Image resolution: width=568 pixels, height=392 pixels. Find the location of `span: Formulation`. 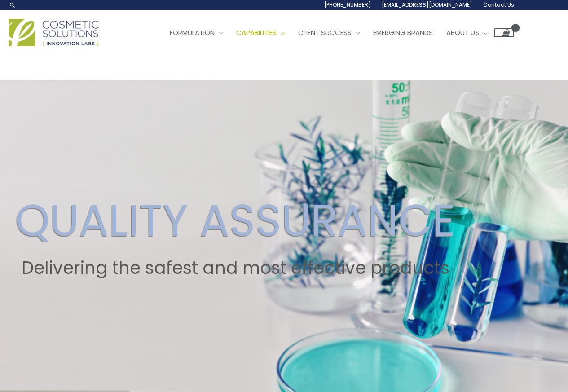

span: Formulation is located at coordinates (192, 32).